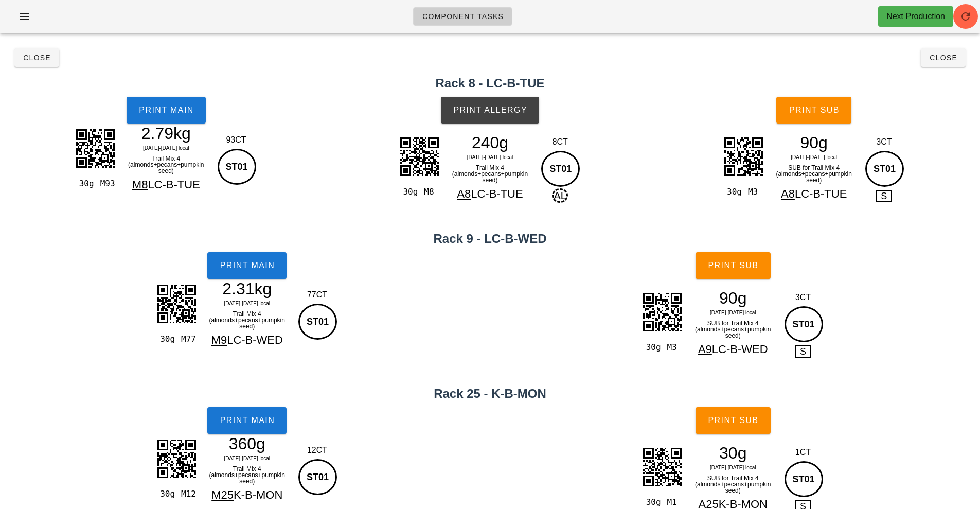 This screenshot has width=980, height=509. I want to click on img: UAeUhL7lfT+1JlhJAuwvF+9dJHWlSyhryXGmkBAr7eRiJ8JmSADMqoXRbp+khUVHVlpTVENZx4mOOpRCQ1x1cBJ1rZF0NyCFl..., so click(744, 156).